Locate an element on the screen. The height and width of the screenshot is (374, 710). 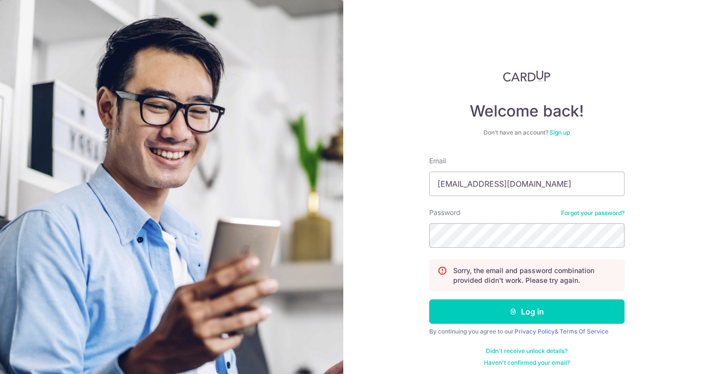
button: Log in is located at coordinates (527, 312).